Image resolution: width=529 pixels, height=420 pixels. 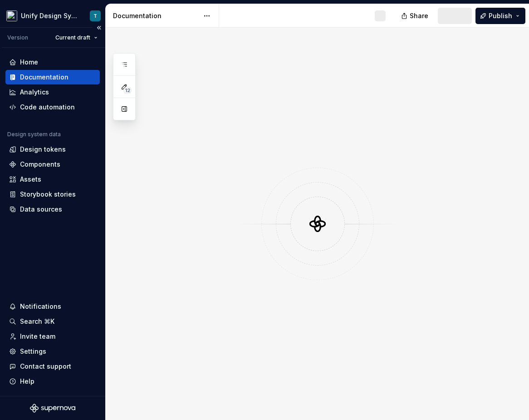 What do you see at coordinates (53, 62) in the screenshot?
I see `a: Home` at bounding box center [53, 62].